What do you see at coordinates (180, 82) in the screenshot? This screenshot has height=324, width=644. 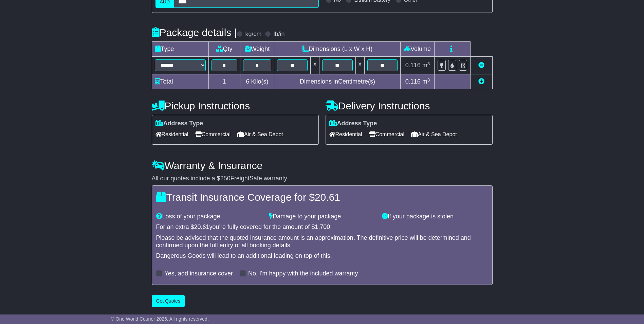 I see `td: Total` at bounding box center [180, 82].